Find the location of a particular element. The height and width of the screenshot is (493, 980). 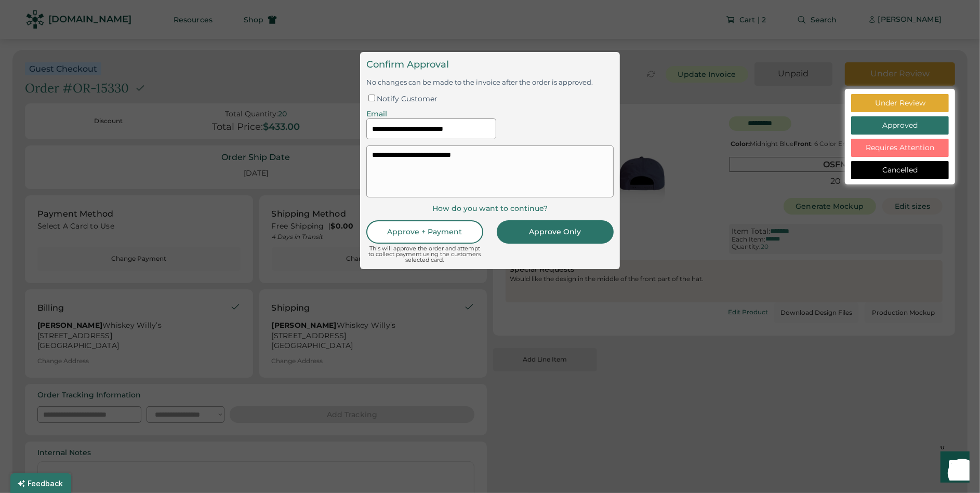

div: Cancelled is located at coordinates (900, 171).